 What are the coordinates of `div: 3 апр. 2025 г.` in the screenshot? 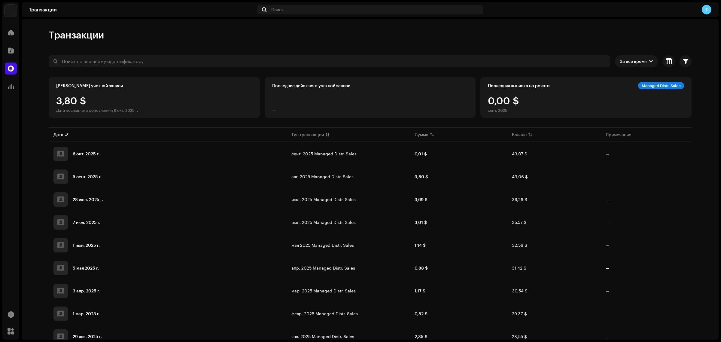 It's located at (86, 291).